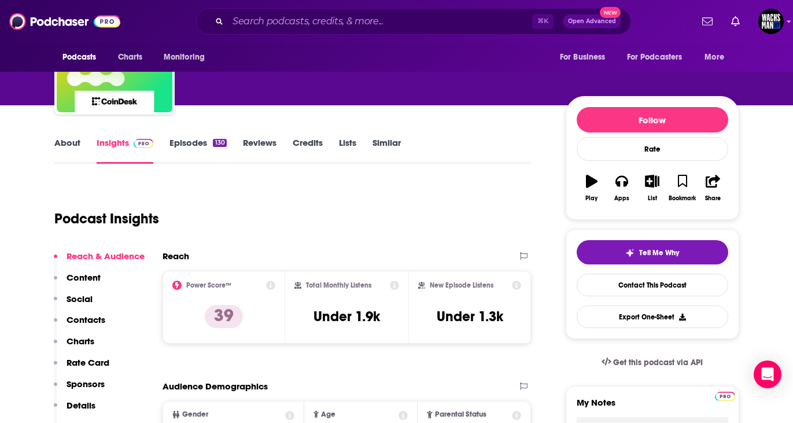 This screenshot has width=793, height=423. What do you see at coordinates (86, 383) in the screenshot?
I see `p: Sponsors` at bounding box center [86, 383].